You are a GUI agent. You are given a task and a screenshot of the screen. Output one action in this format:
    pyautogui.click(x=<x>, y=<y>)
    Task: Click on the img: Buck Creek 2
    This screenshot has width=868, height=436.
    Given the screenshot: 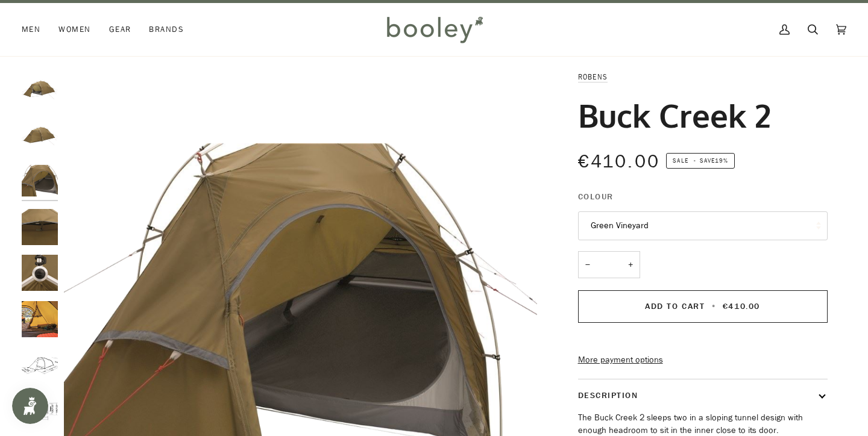 What is the action you would take?
    pyautogui.click(x=39, y=365)
    